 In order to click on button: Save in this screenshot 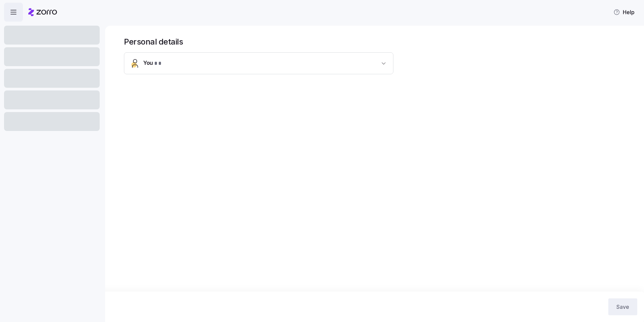, I will do `click(623, 307)`.